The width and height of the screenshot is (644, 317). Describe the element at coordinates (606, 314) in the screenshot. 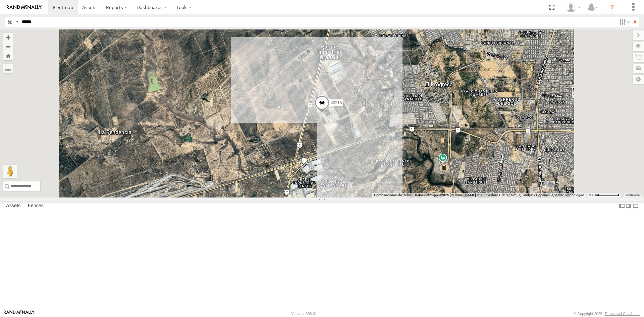

I see `div: © Copyright 2025 -` at that location.